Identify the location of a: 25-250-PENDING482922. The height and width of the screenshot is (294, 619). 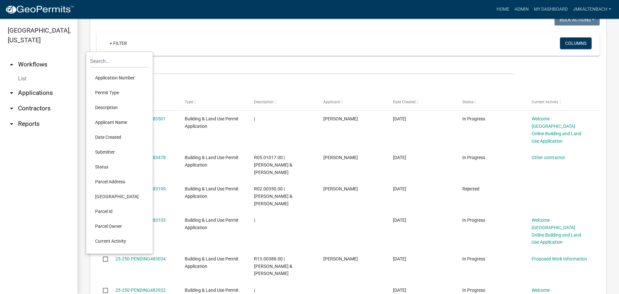
(141, 290).